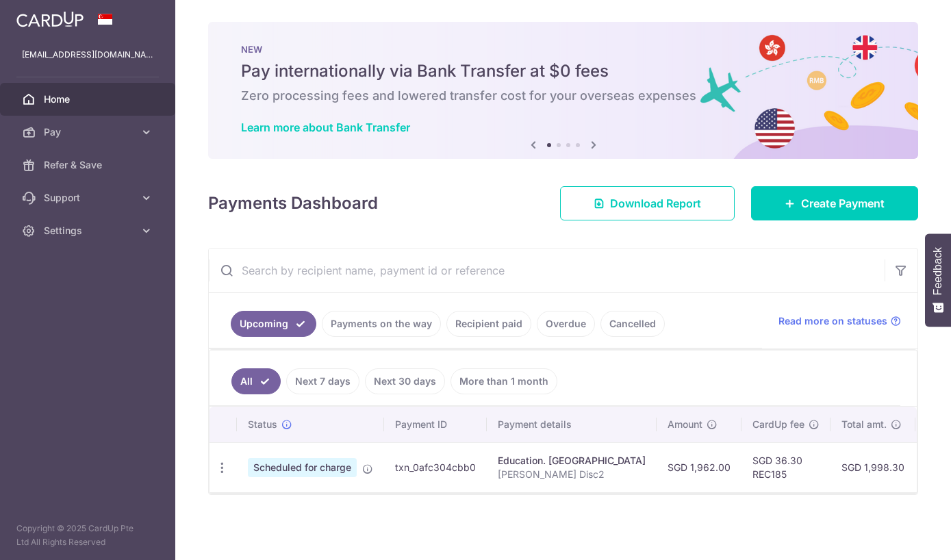 The height and width of the screenshot is (560, 951). I want to click on a: Cancelled, so click(633, 324).